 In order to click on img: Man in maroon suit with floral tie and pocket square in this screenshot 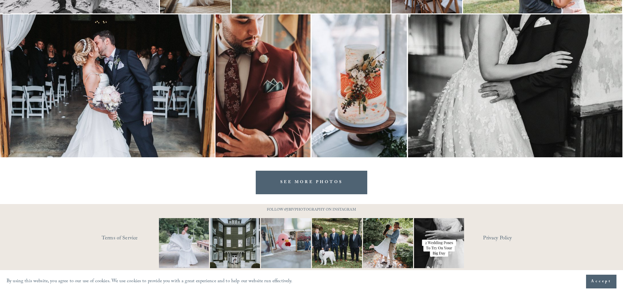, I will do `click(263, 86)`.